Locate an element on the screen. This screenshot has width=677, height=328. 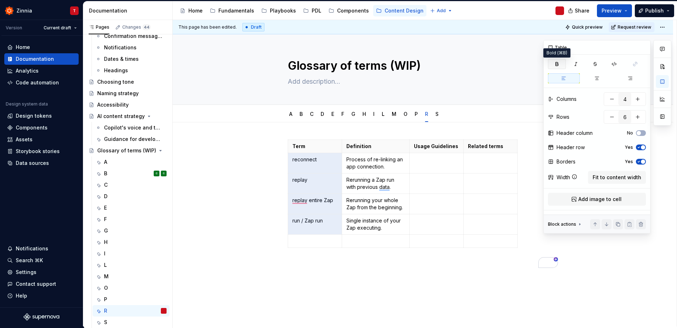
button: Current draft is located at coordinates (60, 28).